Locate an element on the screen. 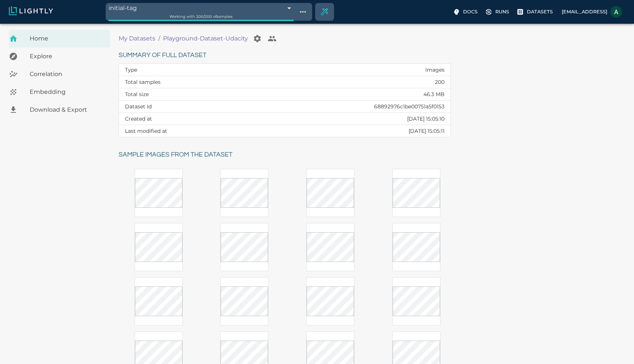 Image resolution: width=634 pixels, height=364 pixels. p: Runs is located at coordinates (502, 12).